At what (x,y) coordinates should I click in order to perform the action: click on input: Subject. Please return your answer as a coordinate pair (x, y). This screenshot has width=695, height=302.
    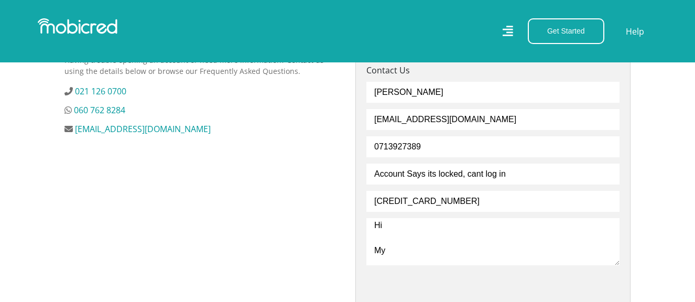
    Looking at the image, I should click on (492, 174).